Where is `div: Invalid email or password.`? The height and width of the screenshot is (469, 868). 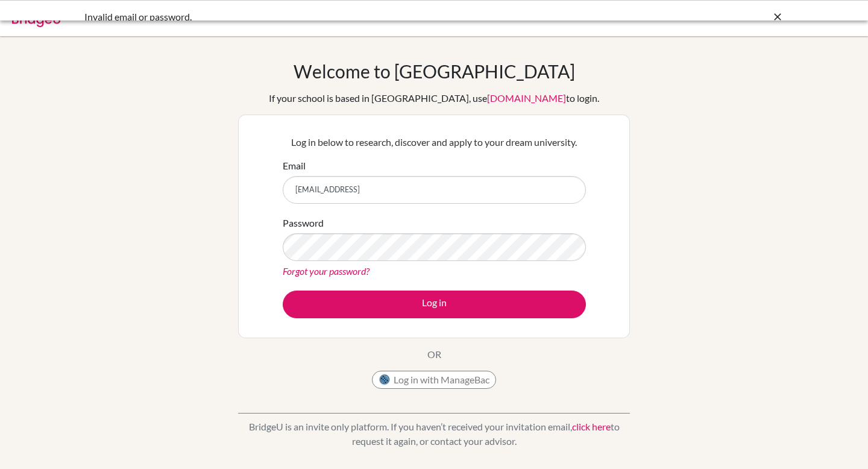
div: Invalid email or password. is located at coordinates (343, 17).